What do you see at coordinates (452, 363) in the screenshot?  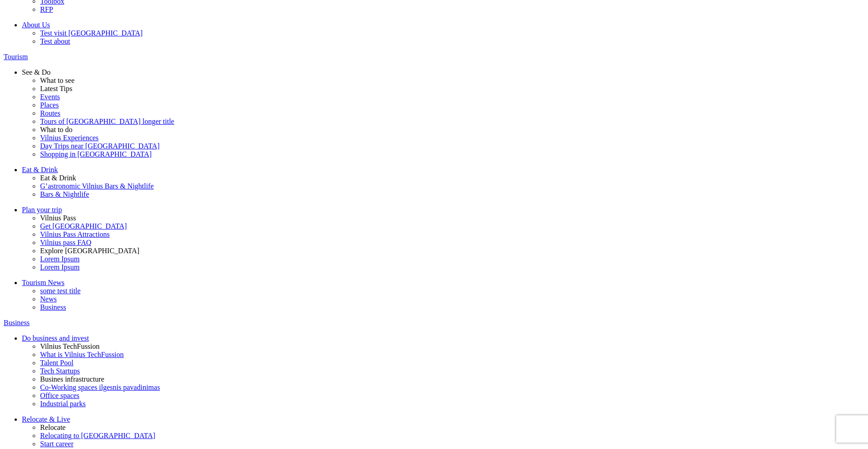 I see `a: Talent Pool` at bounding box center [452, 363].